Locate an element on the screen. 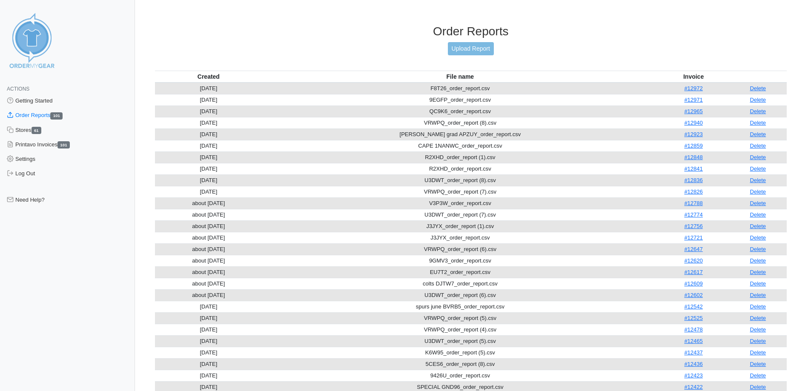  span: Actions is located at coordinates (18, 89).